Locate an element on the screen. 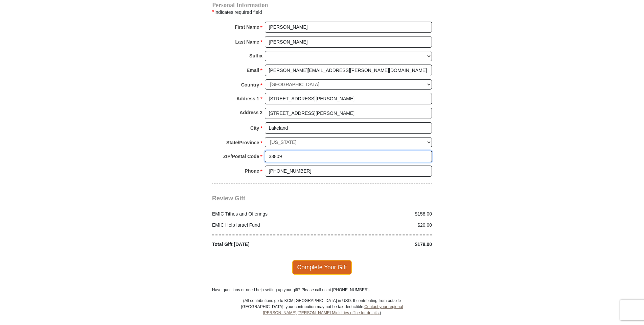 This screenshot has height=325, width=644. strong: City is located at coordinates (255, 128).